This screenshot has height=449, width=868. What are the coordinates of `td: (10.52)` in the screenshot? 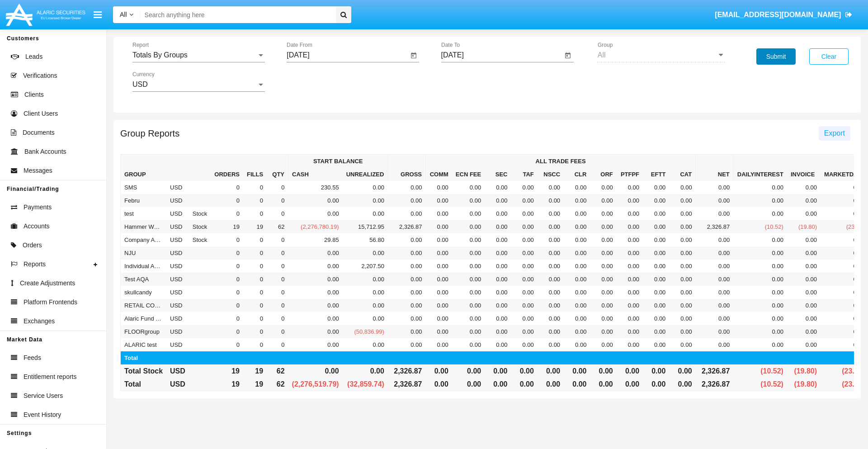 It's located at (760, 227).